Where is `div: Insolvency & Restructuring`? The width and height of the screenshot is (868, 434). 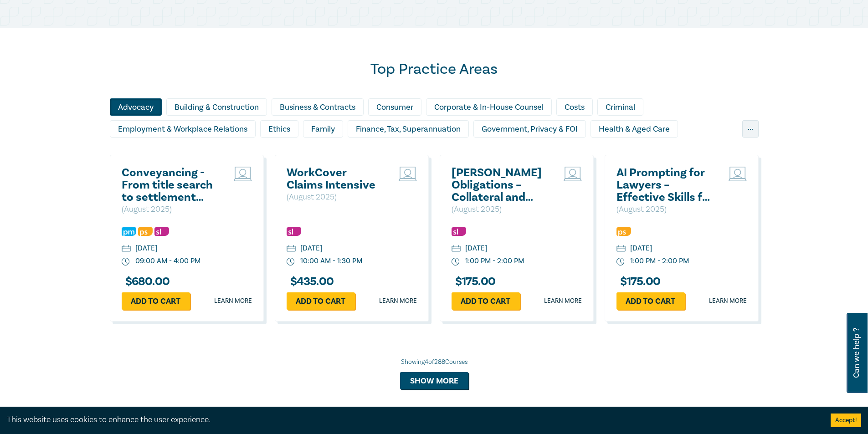
div: Insolvency & Restructuring is located at coordinates (166, 151).